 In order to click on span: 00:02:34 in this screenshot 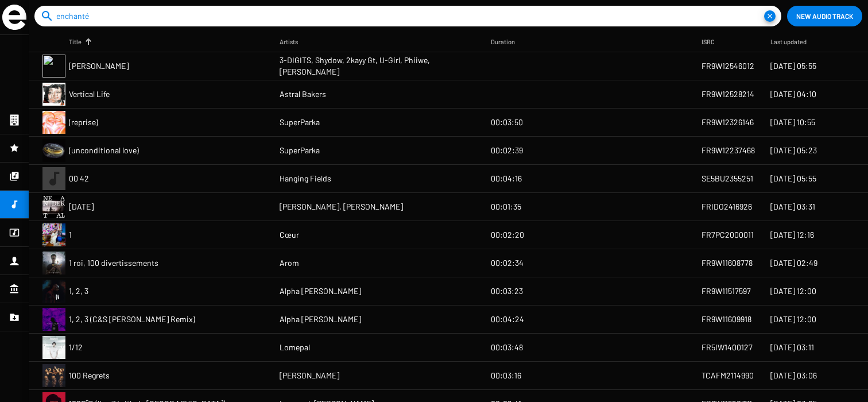, I will do `click(506, 263)`.